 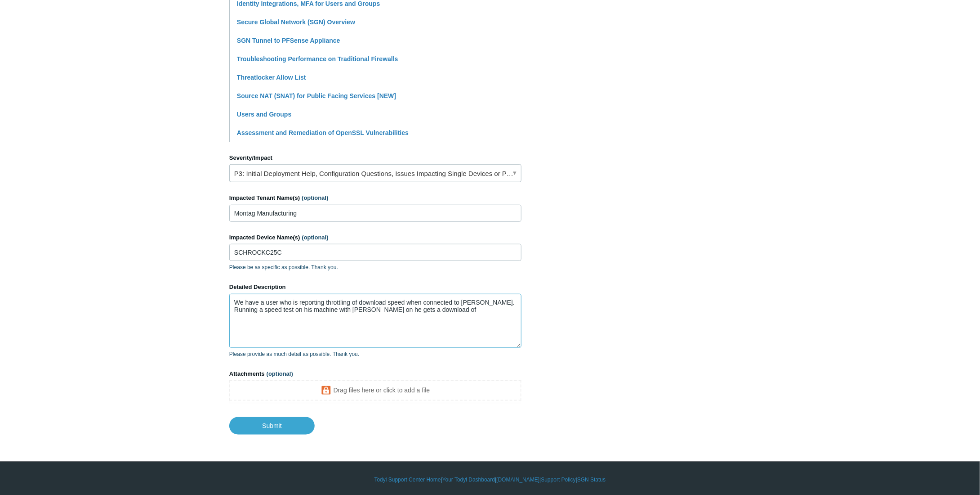 What do you see at coordinates (288, 41) in the screenshot?
I see `a: SGN Tunnel to PFSense Appliance` at bounding box center [288, 41].